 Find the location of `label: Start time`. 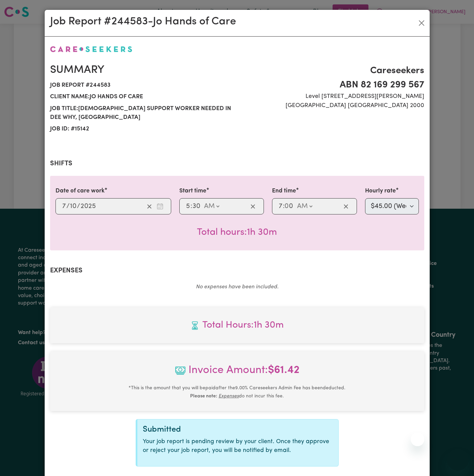

label: Start time is located at coordinates (193, 191).